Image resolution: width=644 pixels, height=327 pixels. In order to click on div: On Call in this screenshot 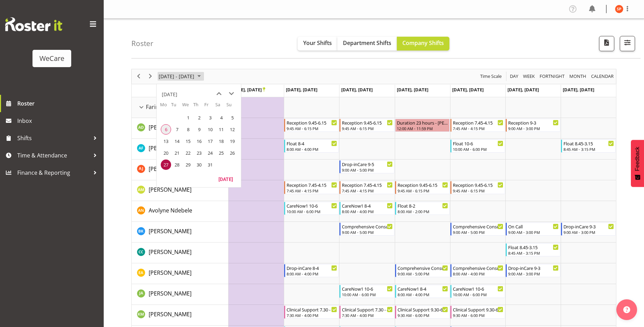, I will do `click(533, 226)`.